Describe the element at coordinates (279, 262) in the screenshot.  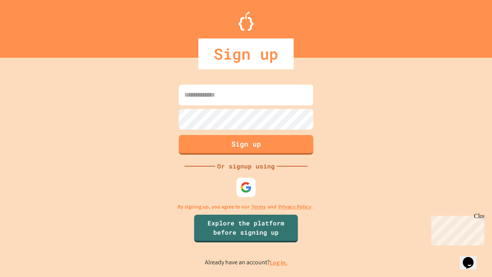
I see `a: Log in.` at that location.